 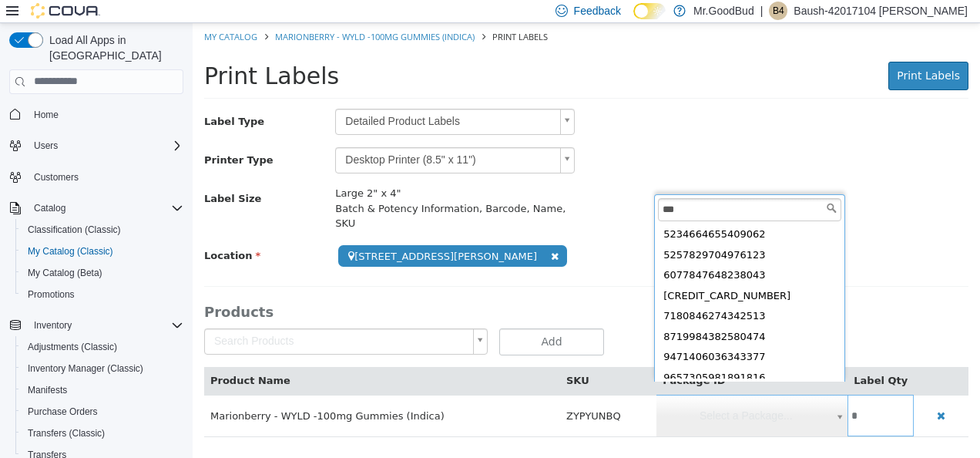 I want to click on button: My Catalog (Classic), so click(x=102, y=251).